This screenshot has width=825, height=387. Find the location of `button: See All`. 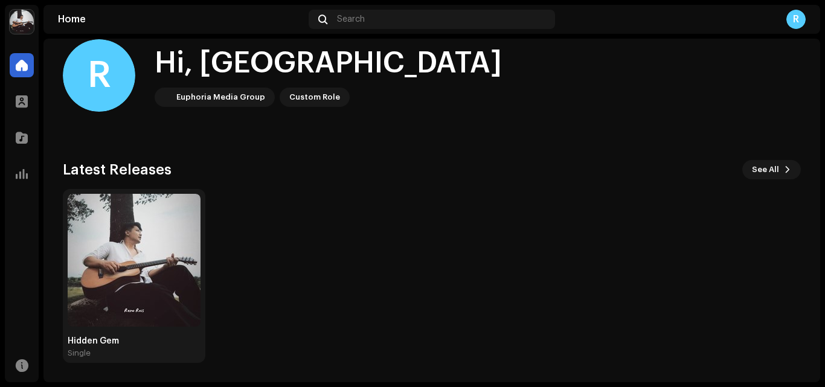

button: See All is located at coordinates (771, 170).